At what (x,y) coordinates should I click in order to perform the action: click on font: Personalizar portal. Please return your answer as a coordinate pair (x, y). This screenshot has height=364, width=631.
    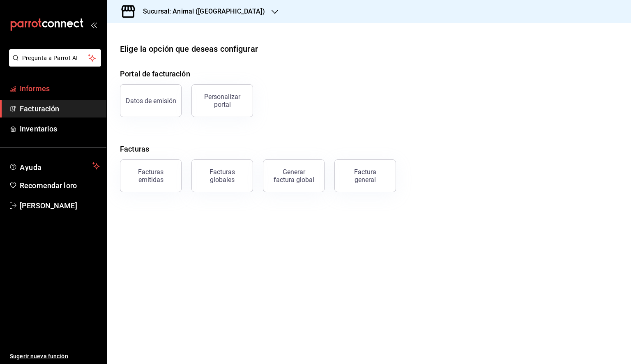
    Looking at the image, I should click on (222, 100).